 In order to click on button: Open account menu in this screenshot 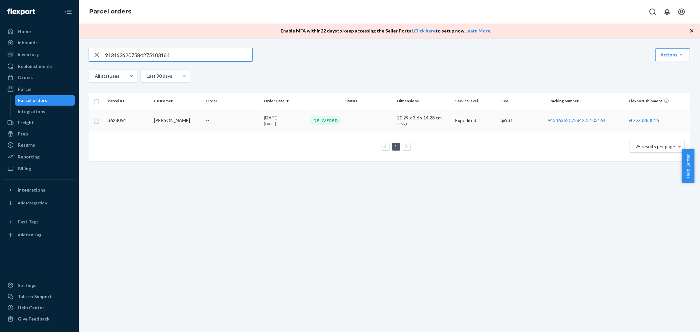, I will do `click(682, 12)`.